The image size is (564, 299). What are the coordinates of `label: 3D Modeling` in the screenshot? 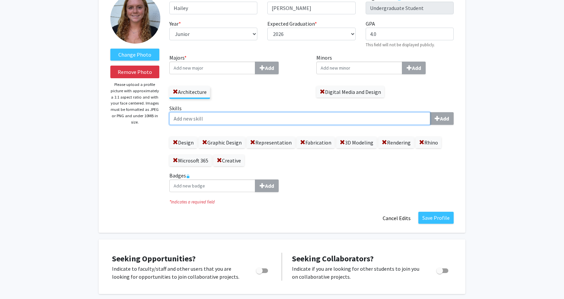 It's located at (357, 143).